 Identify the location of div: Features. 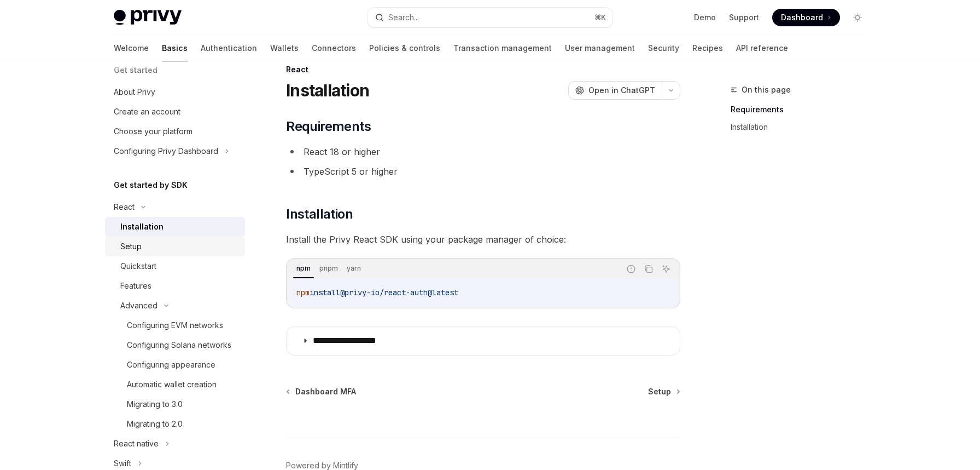
(135, 286).